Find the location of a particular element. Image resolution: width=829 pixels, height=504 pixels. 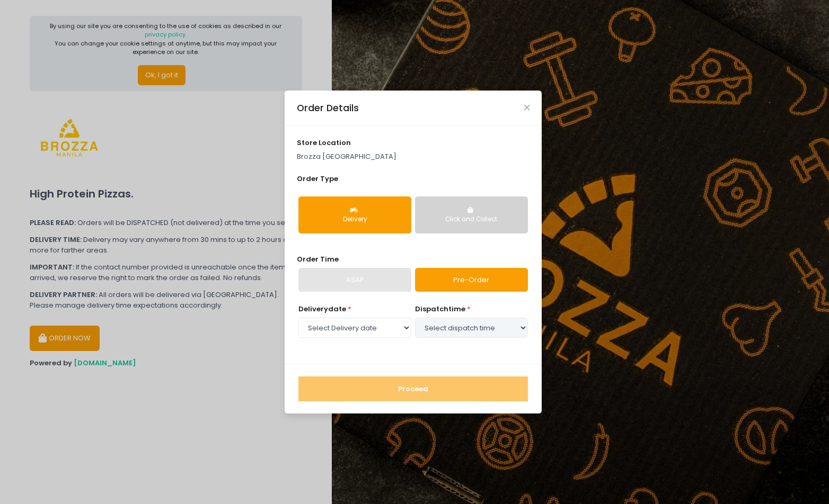

span: Order Type is located at coordinates (317, 178).